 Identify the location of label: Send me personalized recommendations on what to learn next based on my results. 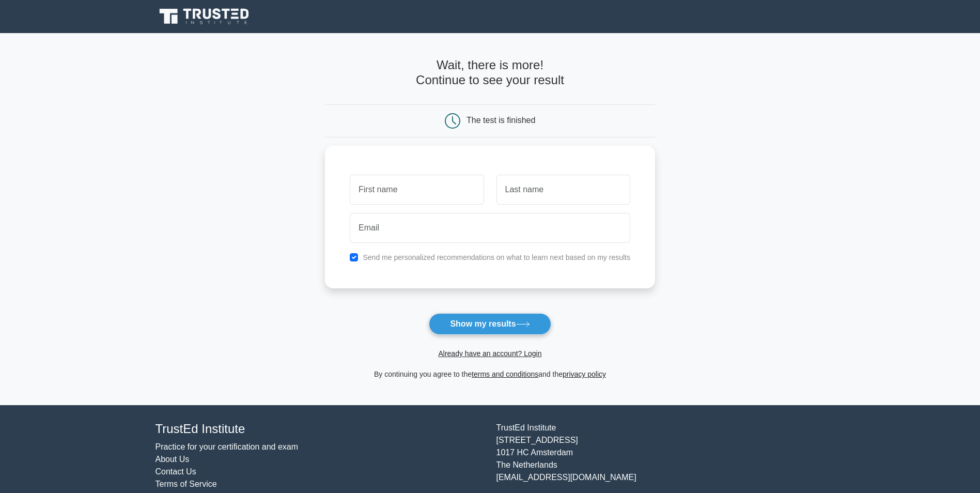
(496, 258).